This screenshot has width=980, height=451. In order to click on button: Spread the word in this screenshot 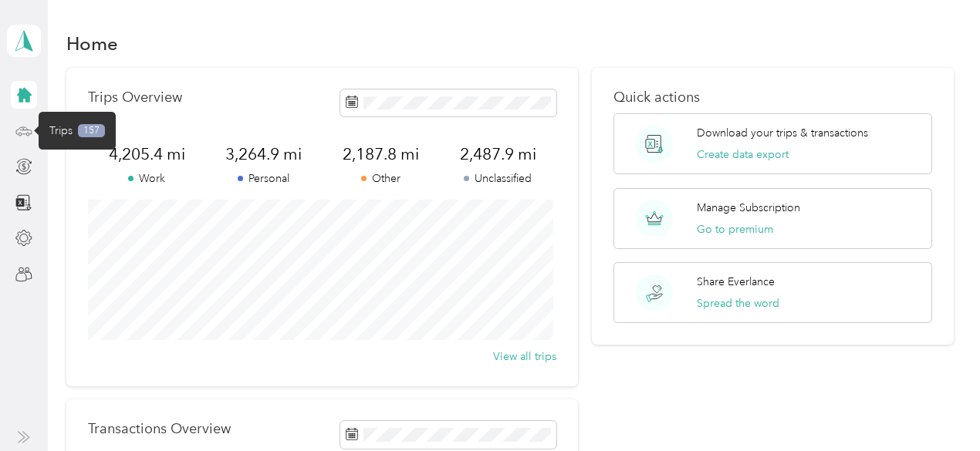, I will do `click(738, 303)`.